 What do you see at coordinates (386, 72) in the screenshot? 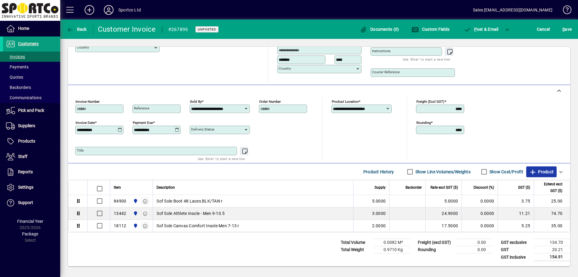
I see `mat-label: Courier Reference` at bounding box center [386, 72].